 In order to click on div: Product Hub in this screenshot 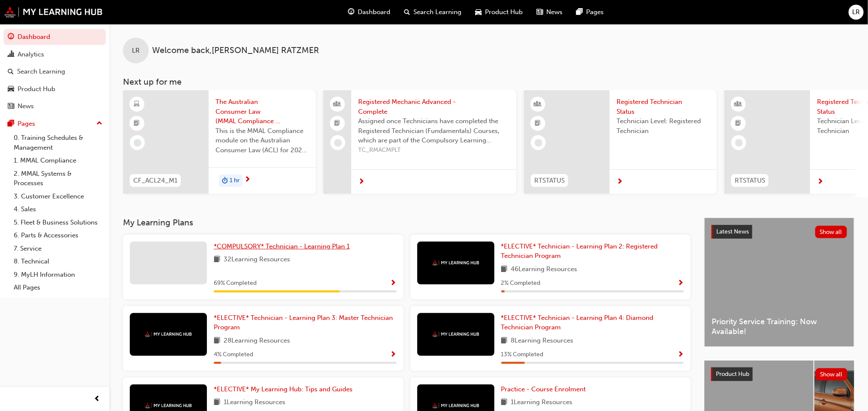, I will do `click(36, 89)`.